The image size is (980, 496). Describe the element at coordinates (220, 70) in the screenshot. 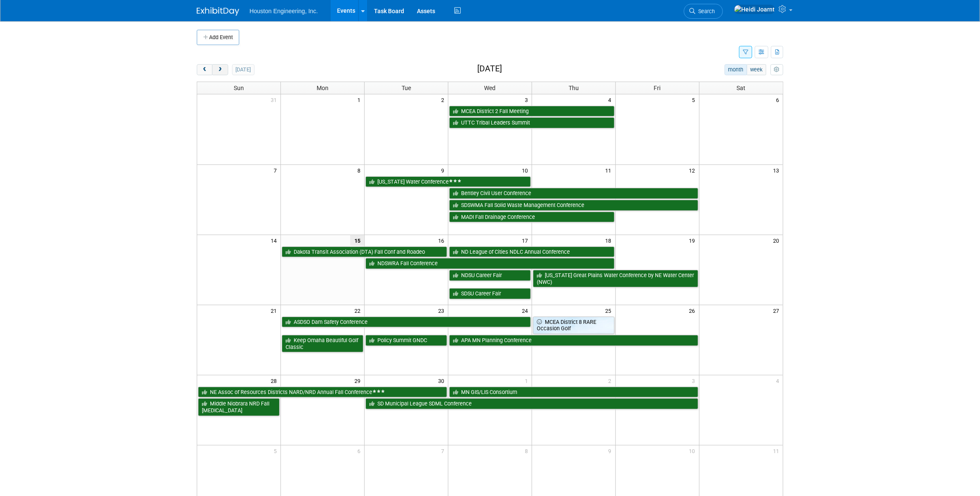

I see `button: next` at that location.